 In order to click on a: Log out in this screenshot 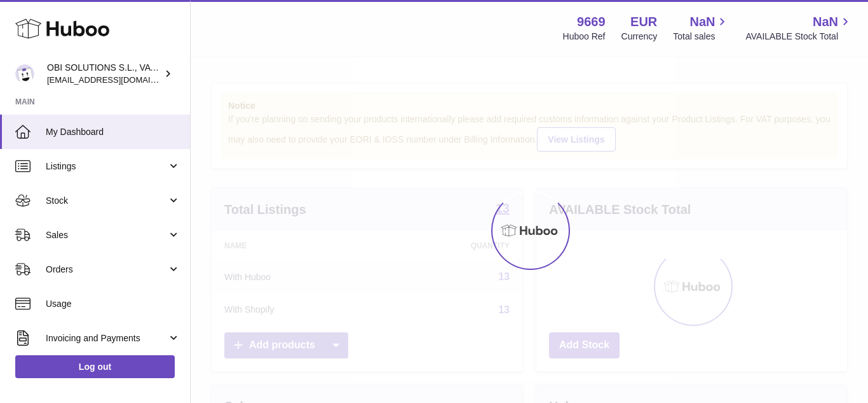, I will do `click(95, 366)`.